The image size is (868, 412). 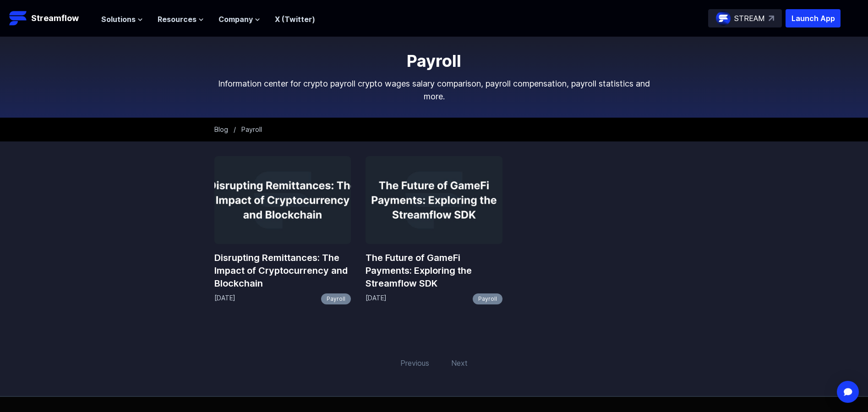 I want to click on span: Resources, so click(x=177, y=19).